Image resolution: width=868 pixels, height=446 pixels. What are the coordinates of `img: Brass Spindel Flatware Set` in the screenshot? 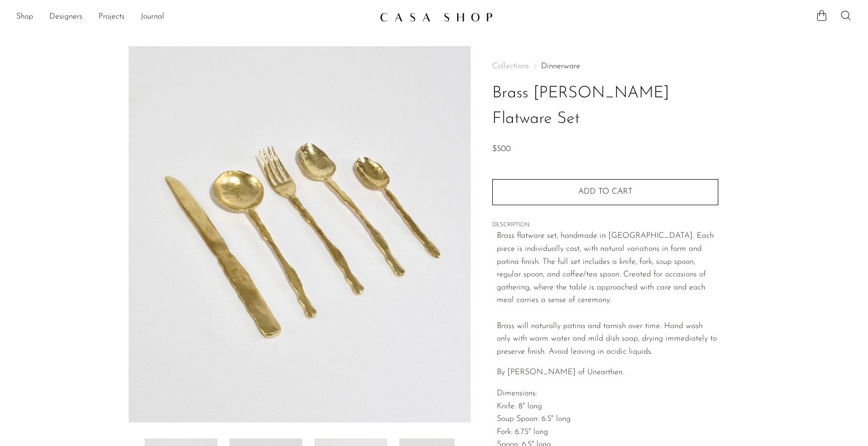 It's located at (299, 234).